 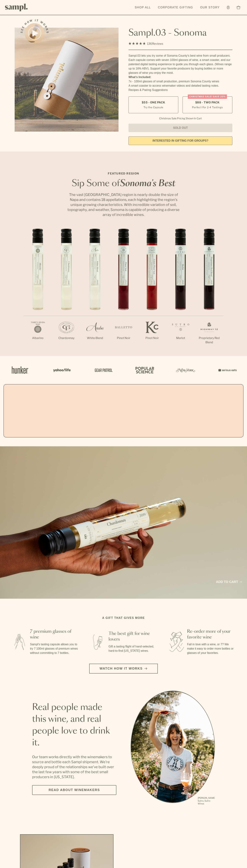 I want to click on span: Reviews, so click(x=157, y=44).